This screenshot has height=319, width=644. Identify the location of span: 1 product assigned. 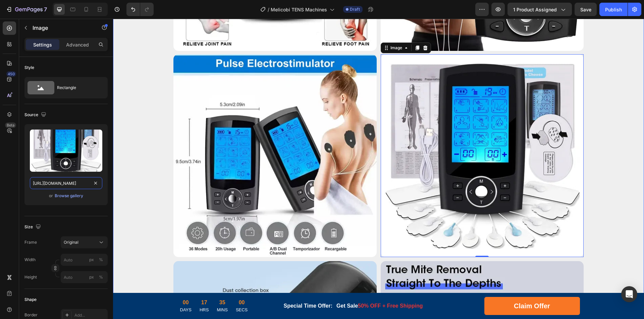
(536, 10).